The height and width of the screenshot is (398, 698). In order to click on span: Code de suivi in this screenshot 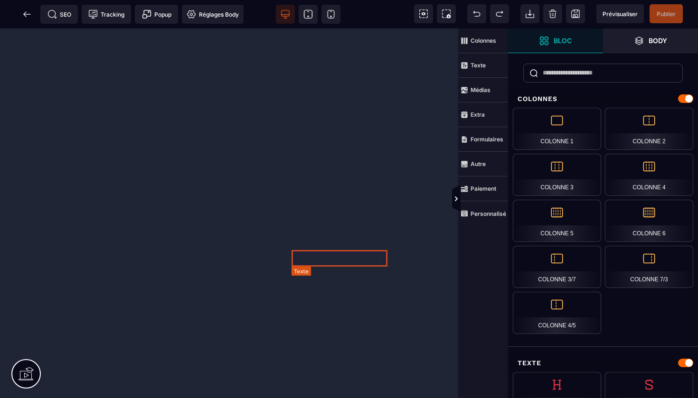, I will do `click(106, 14)`.